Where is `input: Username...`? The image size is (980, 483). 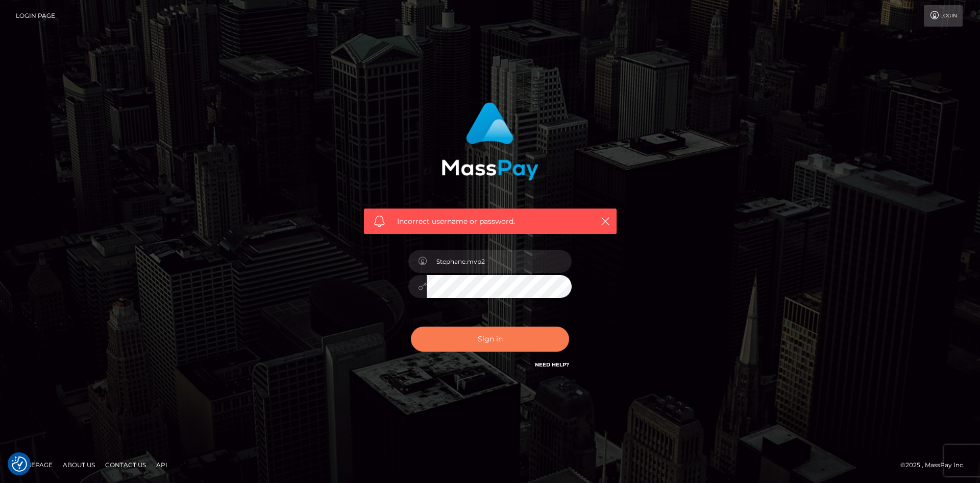
input: Username... is located at coordinates (500, 261).